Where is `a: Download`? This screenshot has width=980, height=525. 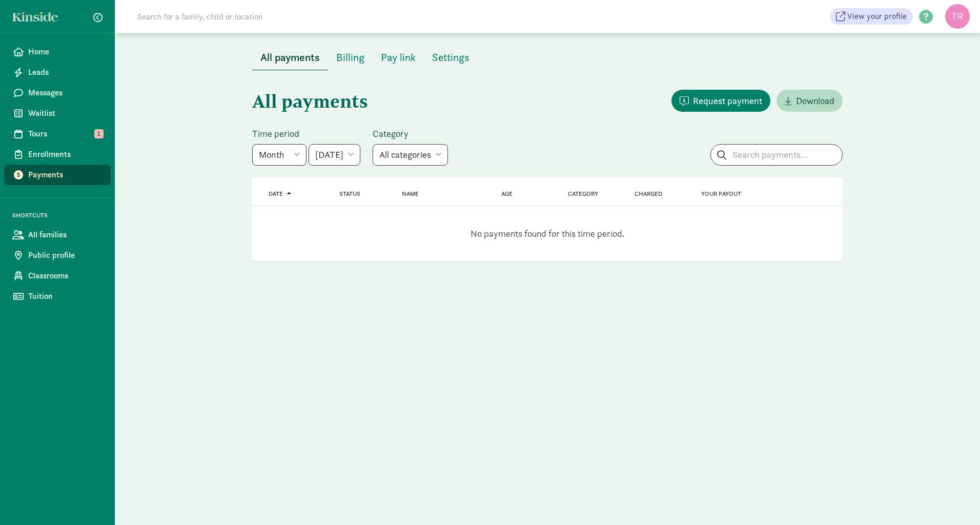 a: Download is located at coordinates (809, 100).